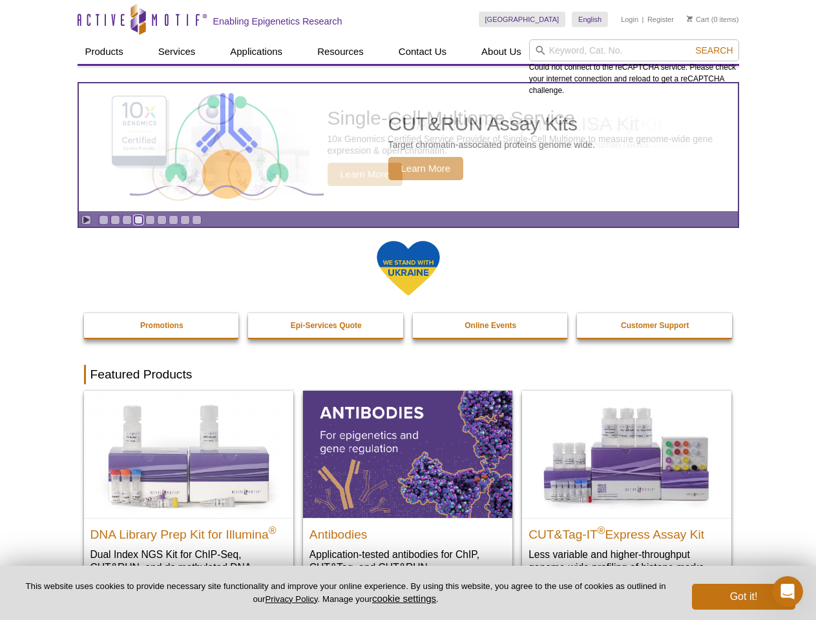  I want to click on article: CUT&RUN Assay Kits, so click(408, 147).